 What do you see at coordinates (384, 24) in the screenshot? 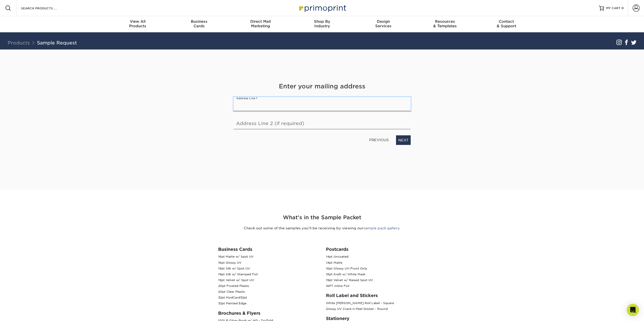
I see `a: DesignServices` at bounding box center [384, 24].